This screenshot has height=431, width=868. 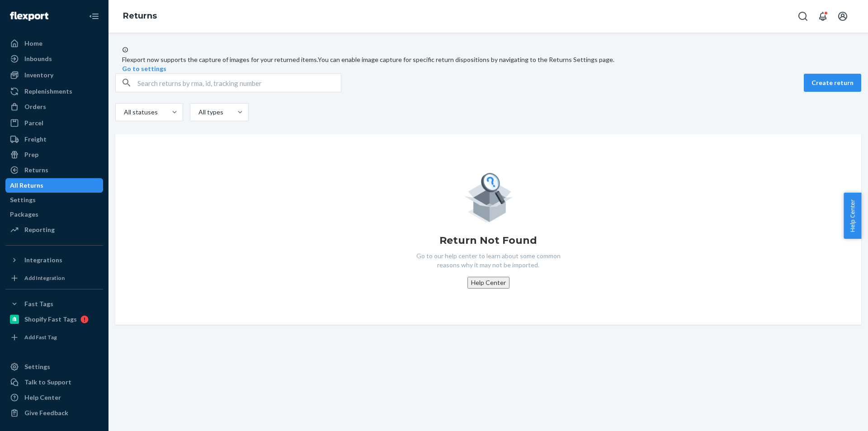 I want to click on div: Add Fast Tag, so click(x=41, y=337).